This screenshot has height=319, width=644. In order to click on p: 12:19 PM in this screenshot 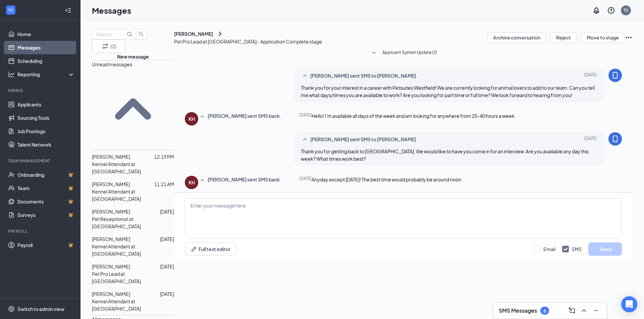, I will do `click(164, 157)`.